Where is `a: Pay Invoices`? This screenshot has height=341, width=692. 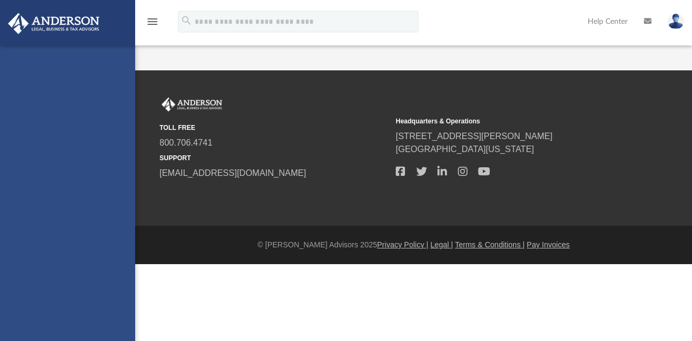 a: Pay Invoices is located at coordinates (548, 244).